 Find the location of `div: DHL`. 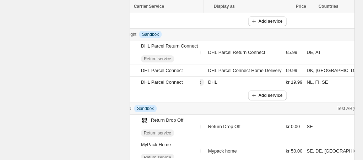

div: DHL is located at coordinates (245, 82).